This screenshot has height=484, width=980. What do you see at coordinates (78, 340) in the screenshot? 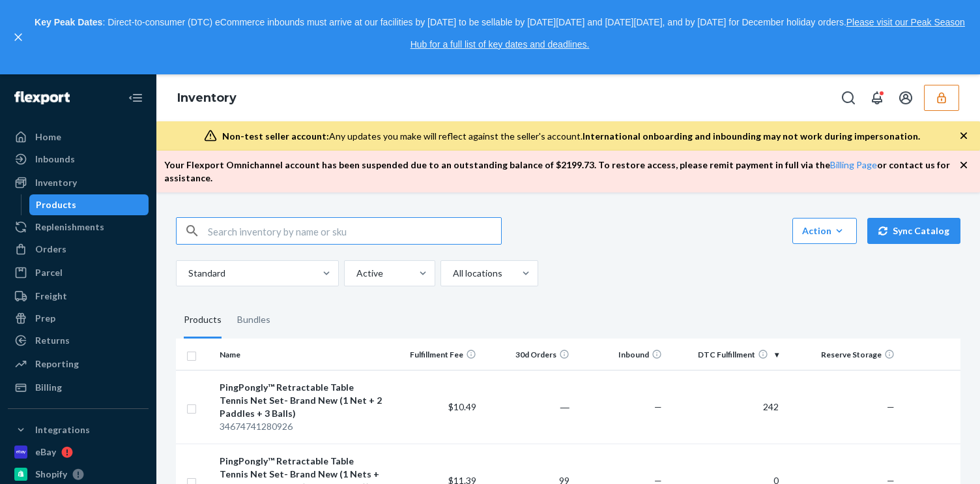
I see `a: Returns` at bounding box center [78, 340].